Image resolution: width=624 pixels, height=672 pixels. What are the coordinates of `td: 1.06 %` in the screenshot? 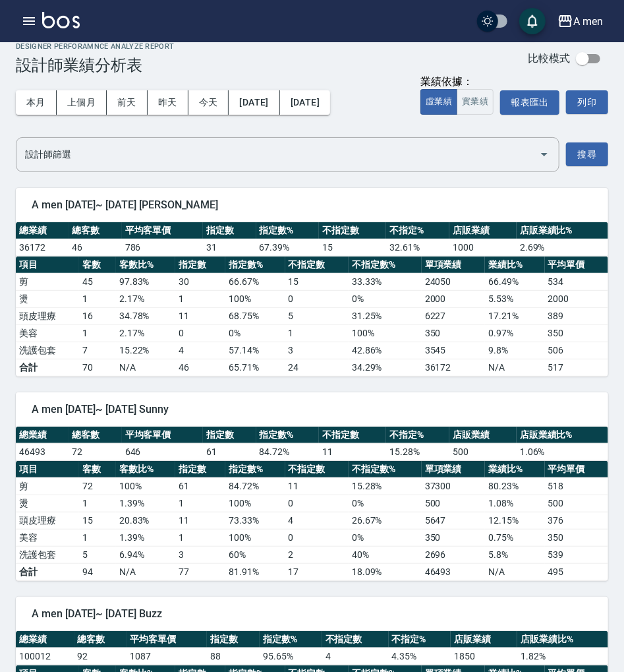 It's located at (562, 452).